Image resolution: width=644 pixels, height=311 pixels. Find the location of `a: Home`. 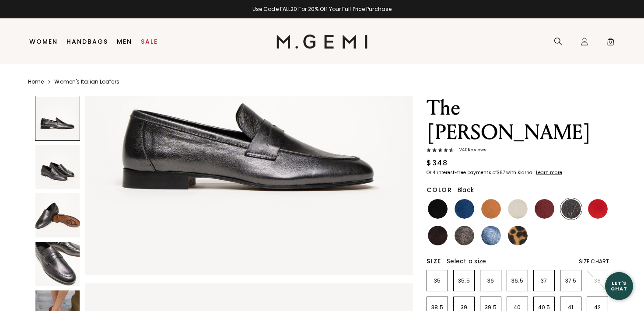

a: Home is located at coordinates (36, 82).